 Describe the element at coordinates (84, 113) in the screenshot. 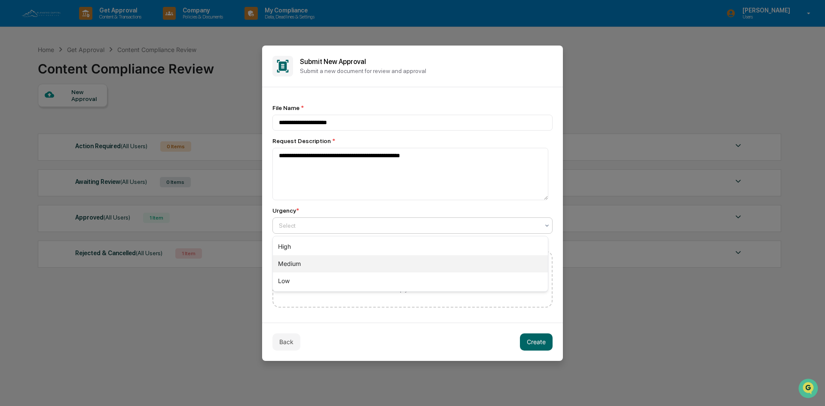

I see `a: 🗄️Attestations` at that location.